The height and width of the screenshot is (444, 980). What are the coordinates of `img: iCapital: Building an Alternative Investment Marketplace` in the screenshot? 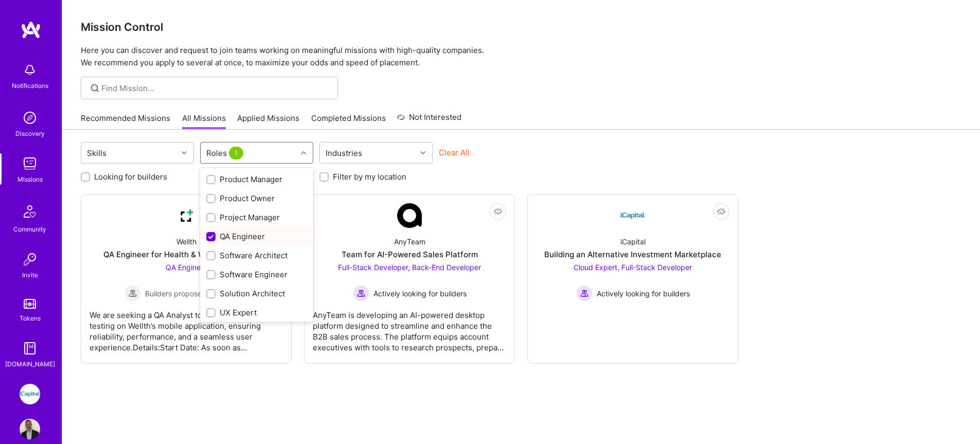 It's located at (30, 394).